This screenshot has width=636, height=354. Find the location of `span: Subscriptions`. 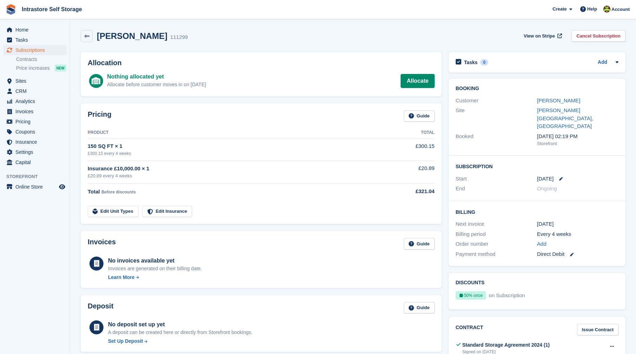

span: Subscriptions is located at coordinates (36, 50).